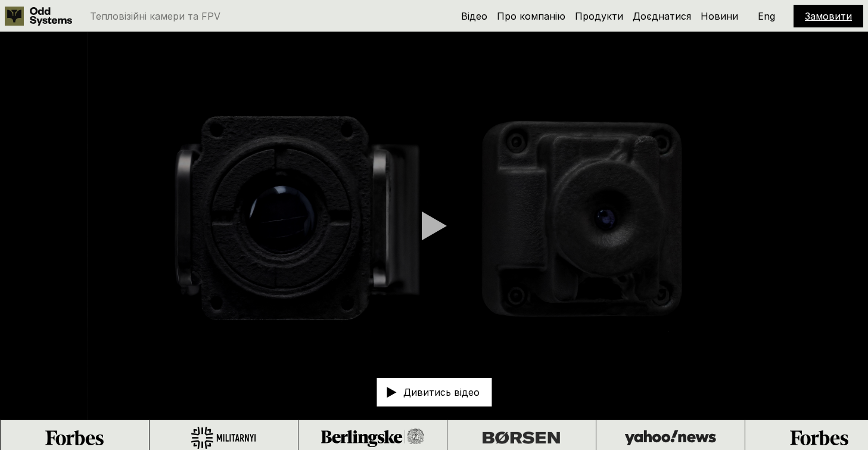  I want to click on p: Eng, so click(766, 16).